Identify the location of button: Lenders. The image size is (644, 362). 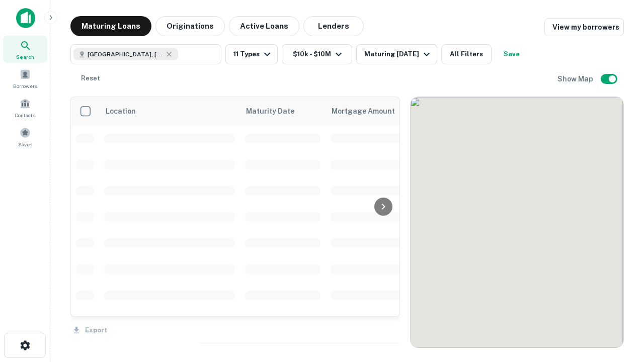
(334, 26).